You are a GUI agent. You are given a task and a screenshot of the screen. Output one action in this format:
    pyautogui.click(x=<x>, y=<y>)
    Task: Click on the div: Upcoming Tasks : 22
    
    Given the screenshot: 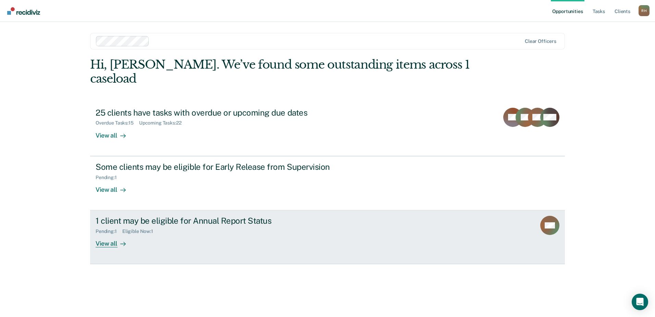 What is the action you would take?
    pyautogui.click(x=163, y=123)
    